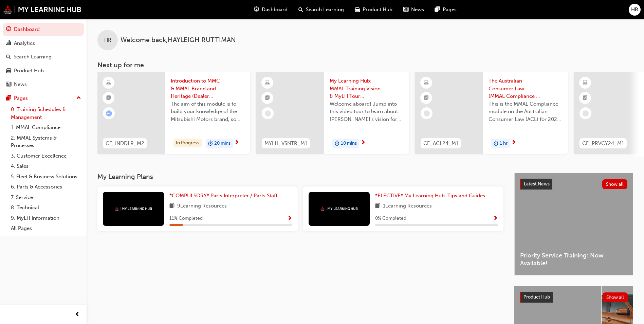 This screenshot has height=324, width=644. What do you see at coordinates (43, 29) in the screenshot?
I see `a: Dashboard` at bounding box center [43, 29].